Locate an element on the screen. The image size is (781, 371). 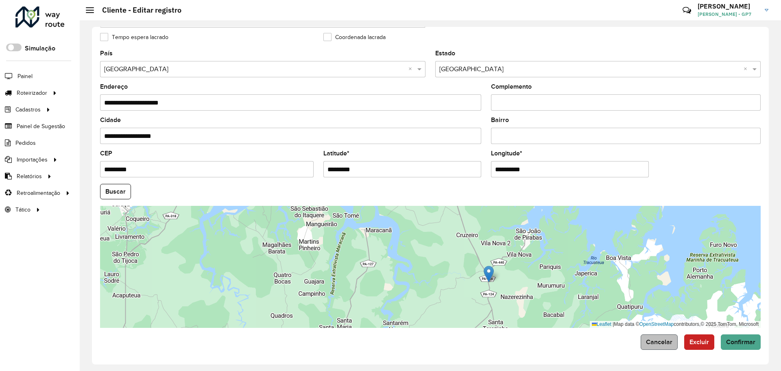
label: Cidade is located at coordinates (110, 120).